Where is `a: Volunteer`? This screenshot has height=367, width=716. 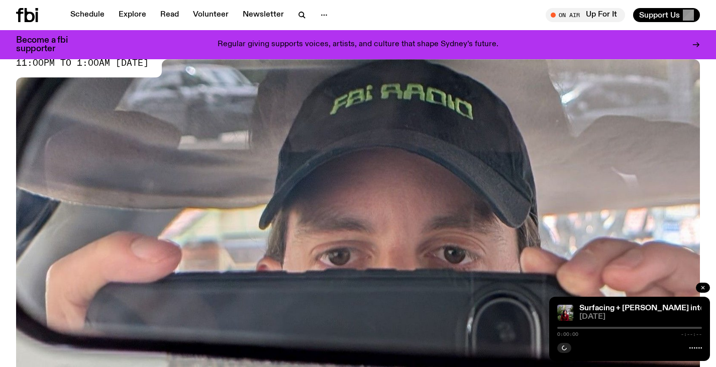
a: Volunteer is located at coordinates (210, 15).